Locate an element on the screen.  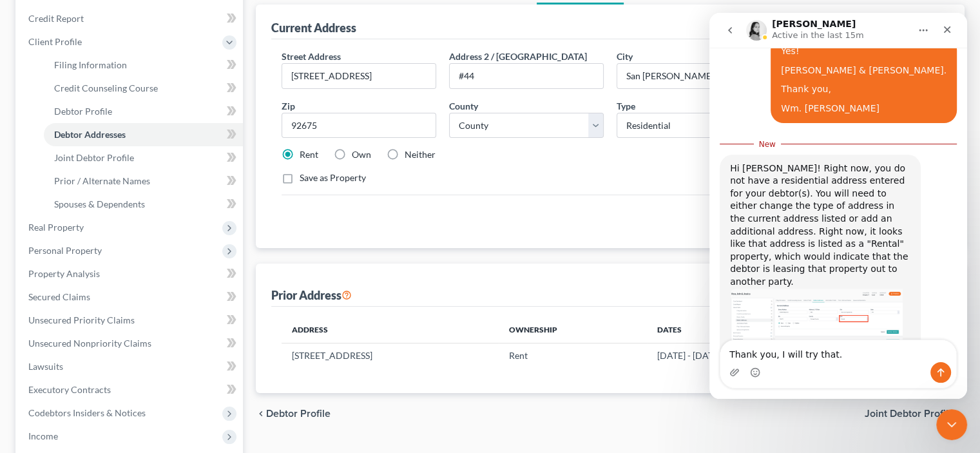
button: chevron_left Debtor Profile is located at coordinates (293, 414).